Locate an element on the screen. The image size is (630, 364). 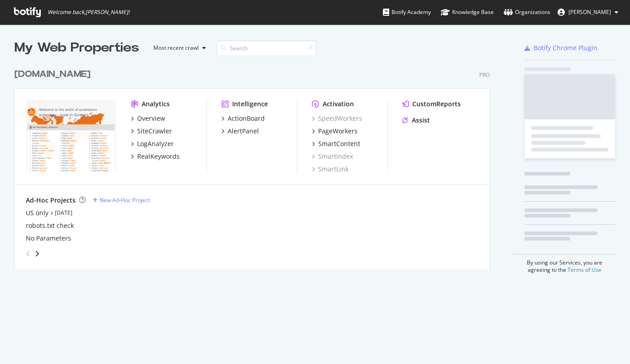
a: SmartContent is located at coordinates (336, 144).